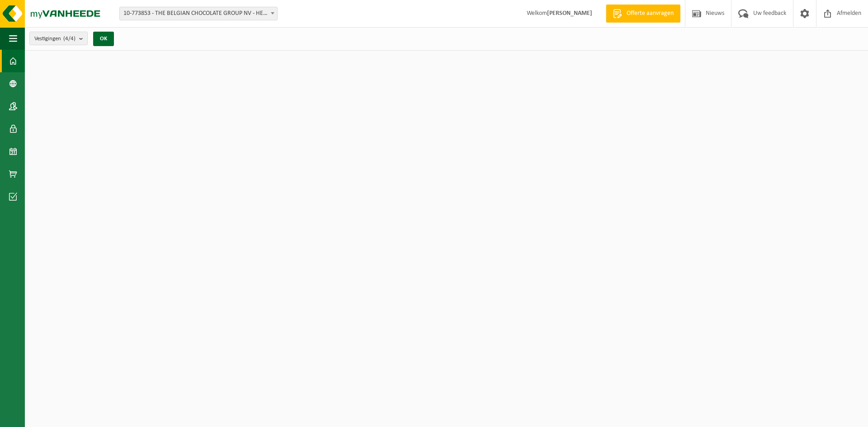 The width and height of the screenshot is (868, 427). What do you see at coordinates (643, 14) in the screenshot?
I see `a: Offerte aanvragen` at bounding box center [643, 14].